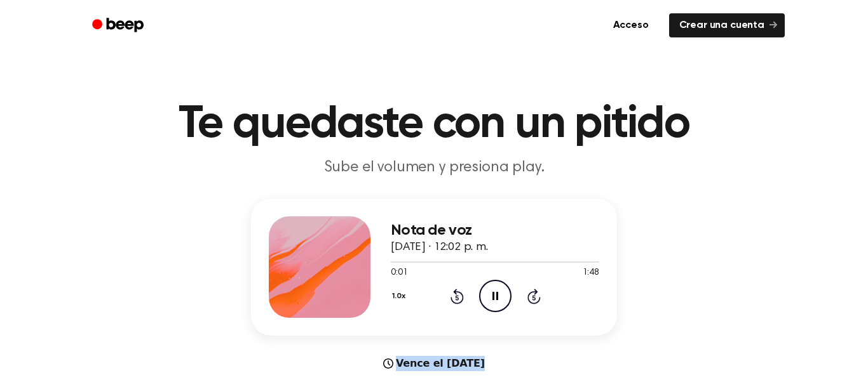 This screenshot has width=868, height=380. I want to click on font: Acceso, so click(630, 25).